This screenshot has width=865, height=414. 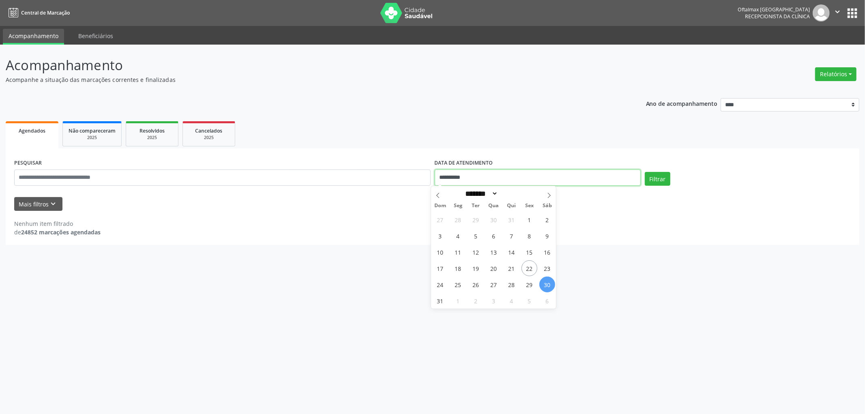 What do you see at coordinates (209, 131) in the screenshot?
I see `span: Cancelados` at bounding box center [209, 131].